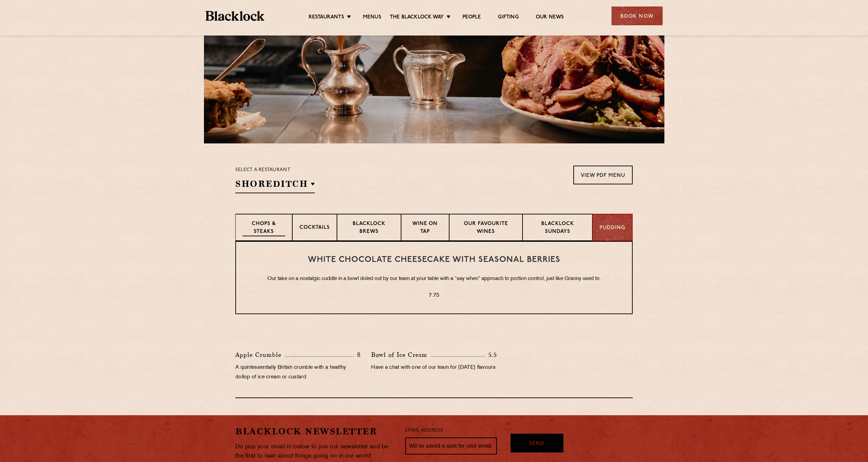 The height and width of the screenshot is (462, 868). I want to click on h3: White Chocolate Cheesecake with Seasonal Berries, so click(434, 260).